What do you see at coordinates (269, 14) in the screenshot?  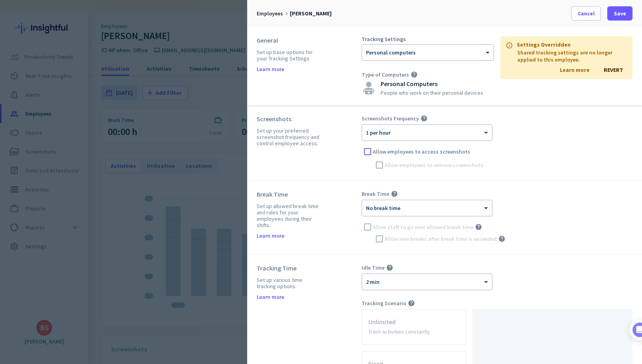 I see `span: Employees` at bounding box center [269, 14].